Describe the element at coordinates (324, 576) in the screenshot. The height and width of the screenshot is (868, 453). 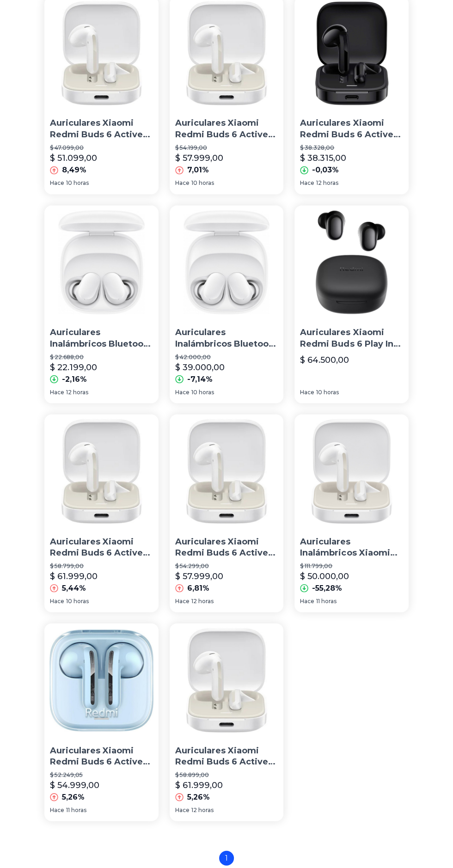
I see `p: $ 50.000,00` at that location.